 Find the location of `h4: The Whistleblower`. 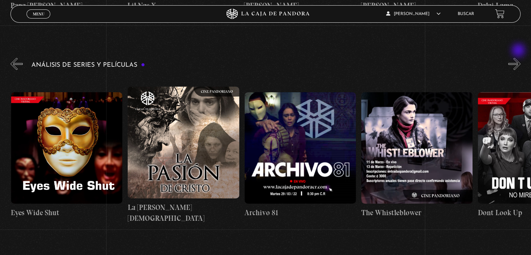

h4: The Whistleblower is located at coordinates (417, 212).